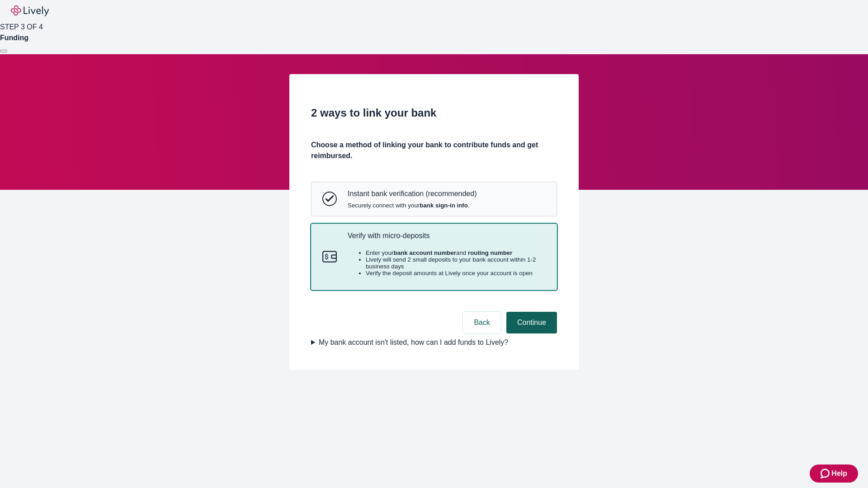 The height and width of the screenshot is (488, 868). What do you see at coordinates (839, 474) in the screenshot?
I see `span: Help` at bounding box center [839, 474].